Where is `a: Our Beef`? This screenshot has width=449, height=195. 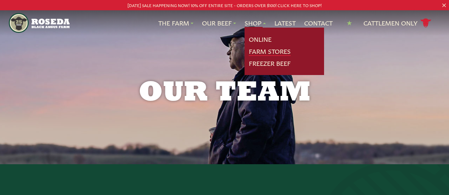 a: Our Beef is located at coordinates (219, 23).